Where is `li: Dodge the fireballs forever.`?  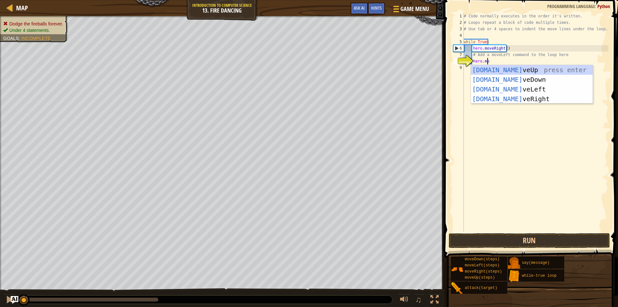 li: Dodge the fireballs forever. is located at coordinates (33, 24).